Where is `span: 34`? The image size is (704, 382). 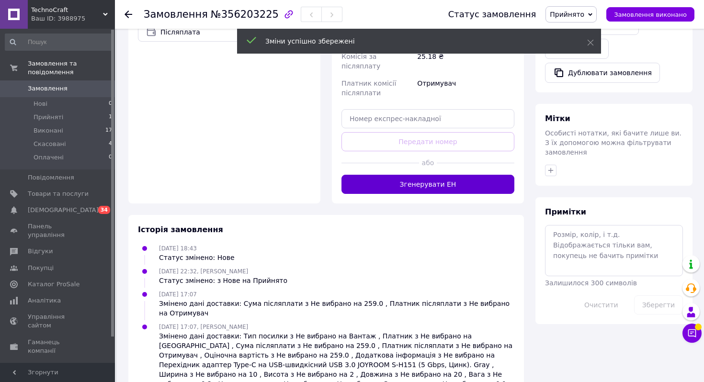
span: 34 is located at coordinates (104, 210).